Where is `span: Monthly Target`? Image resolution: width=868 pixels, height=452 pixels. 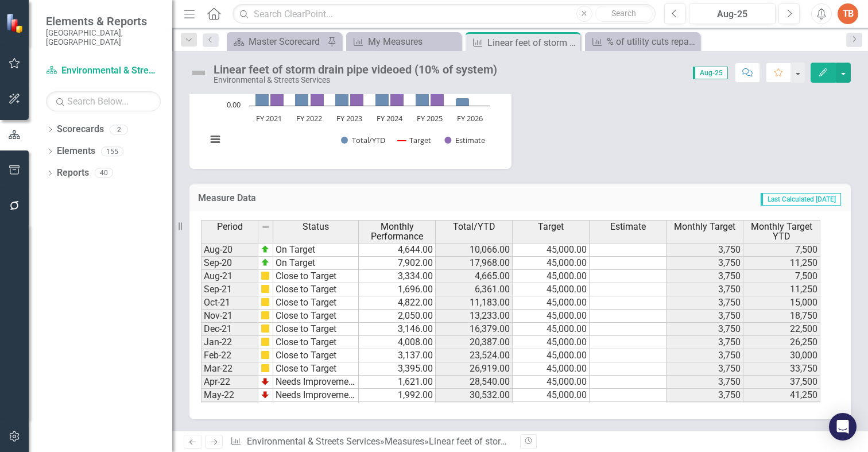 span: Monthly Target is located at coordinates (704, 227).